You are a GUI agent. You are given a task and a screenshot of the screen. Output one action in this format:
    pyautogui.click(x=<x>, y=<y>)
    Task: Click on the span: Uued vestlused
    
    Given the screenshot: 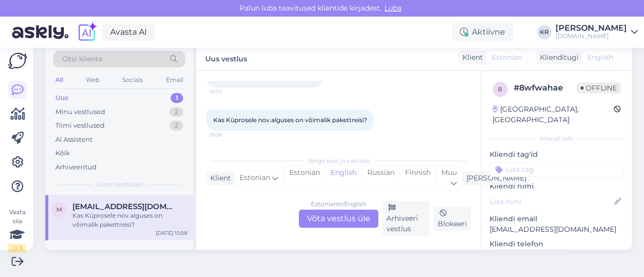 What is the action you would take?
    pyautogui.click(x=120, y=184)
    